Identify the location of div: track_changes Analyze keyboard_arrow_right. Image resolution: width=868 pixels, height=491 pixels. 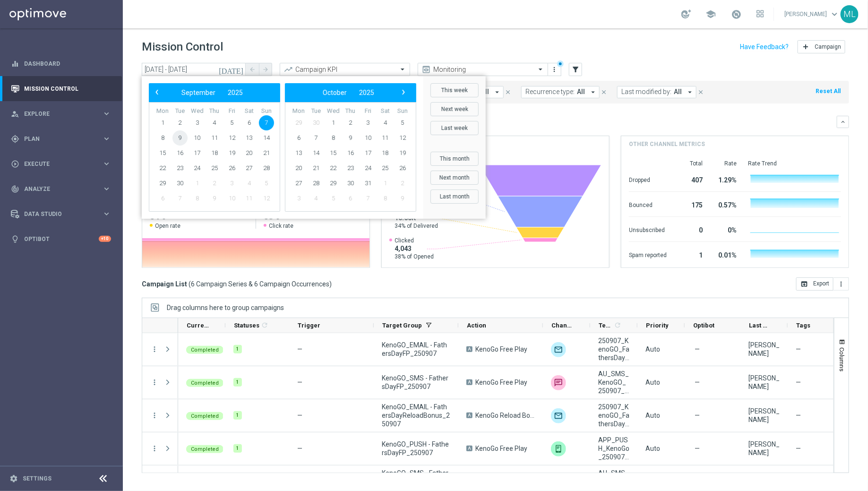
(61, 189).